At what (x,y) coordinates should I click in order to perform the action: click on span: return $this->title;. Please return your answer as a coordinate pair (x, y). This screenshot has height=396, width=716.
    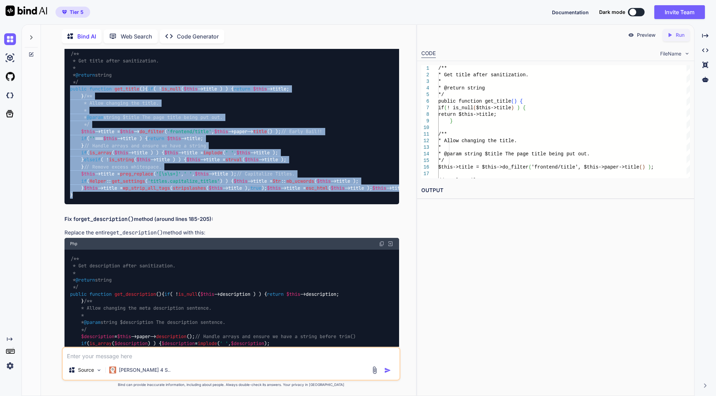
    Looking at the image, I should click on (467, 114).